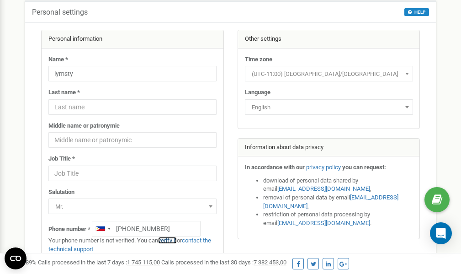  I want to click on label: Salutation, so click(61, 192).